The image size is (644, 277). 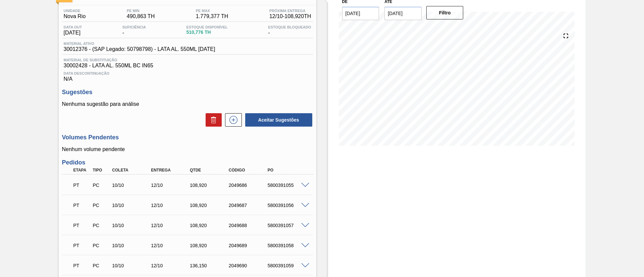 What do you see at coordinates (188, 163) in the screenshot?
I see `h3: Pedidos` at bounding box center [188, 163].